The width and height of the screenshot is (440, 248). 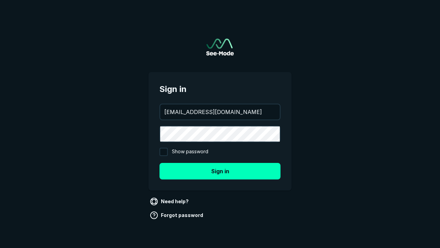 What do you see at coordinates (177, 215) in the screenshot?
I see `a: Forgot password` at bounding box center [177, 215].